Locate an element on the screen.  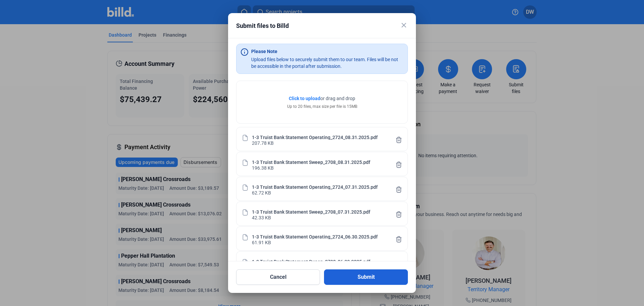
div: 1-3 Truist Bank Statement Operating_2724_06.30.2025.pdf is located at coordinates (315, 236).